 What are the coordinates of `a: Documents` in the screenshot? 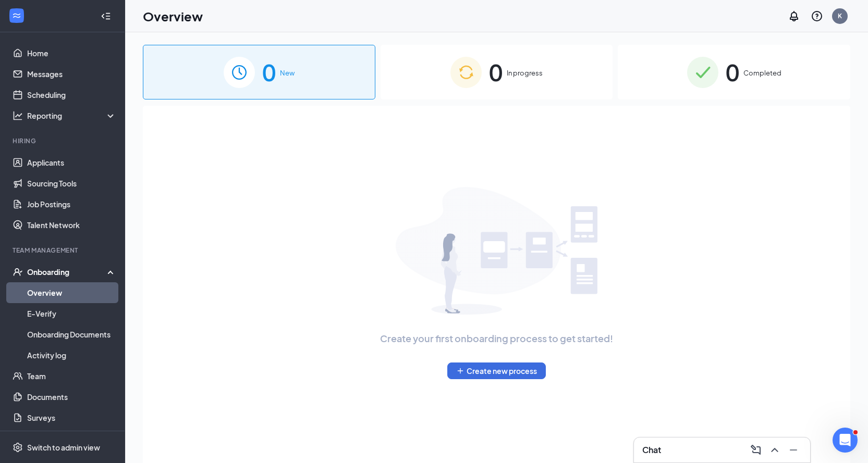 It's located at (72, 397).